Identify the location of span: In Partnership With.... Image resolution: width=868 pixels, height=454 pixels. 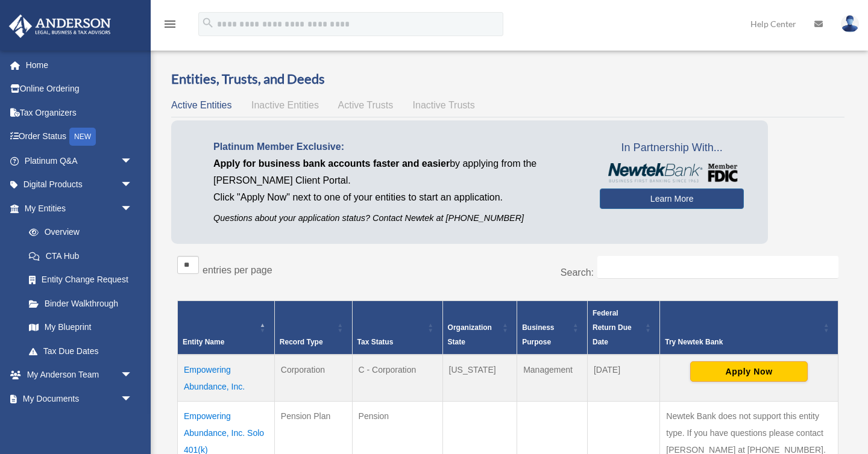
(672, 148).